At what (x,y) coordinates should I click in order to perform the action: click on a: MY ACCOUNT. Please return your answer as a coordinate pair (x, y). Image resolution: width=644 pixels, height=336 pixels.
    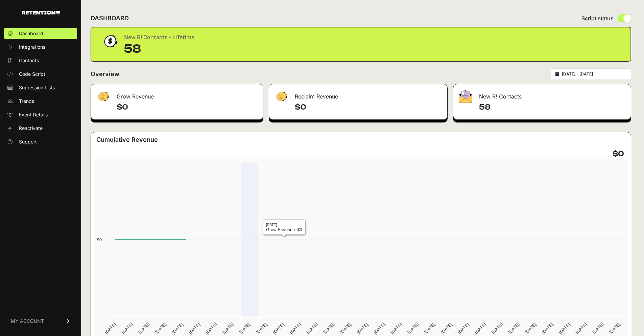
    Looking at the image, I should click on (40, 321).